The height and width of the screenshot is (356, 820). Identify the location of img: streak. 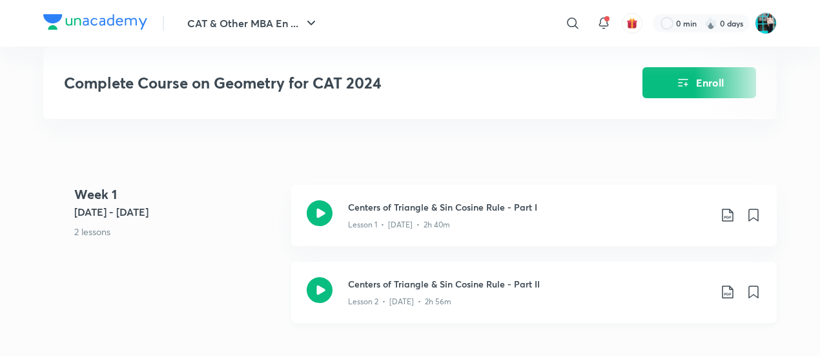
(710, 23).